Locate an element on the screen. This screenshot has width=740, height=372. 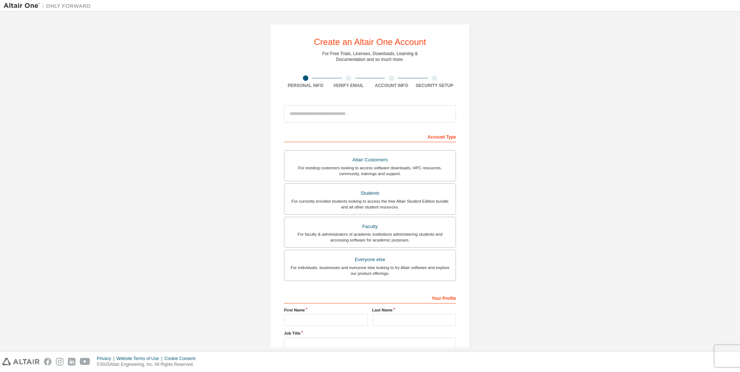
div: Account Info is located at coordinates (391, 86).